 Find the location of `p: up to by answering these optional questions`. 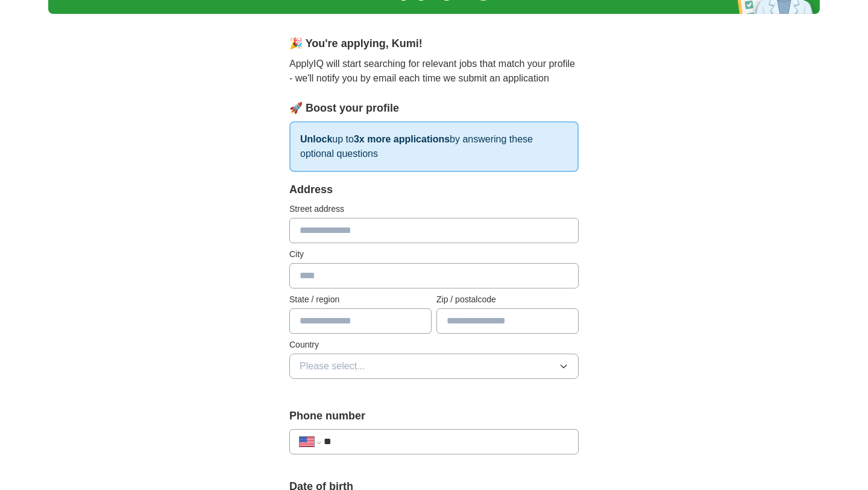

p: up to by answering these optional questions is located at coordinates (434, 146).